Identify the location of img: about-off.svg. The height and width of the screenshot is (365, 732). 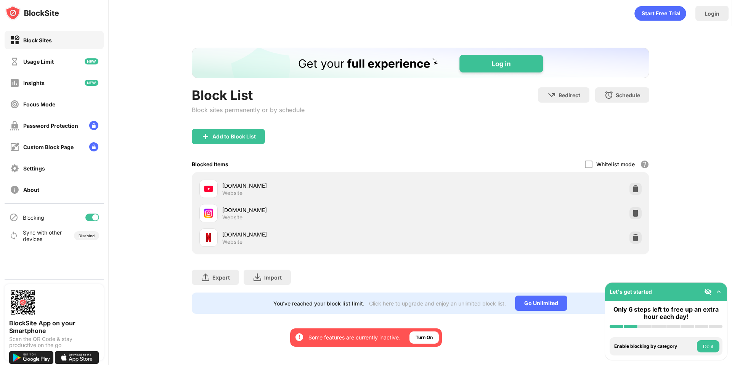
(14, 190).